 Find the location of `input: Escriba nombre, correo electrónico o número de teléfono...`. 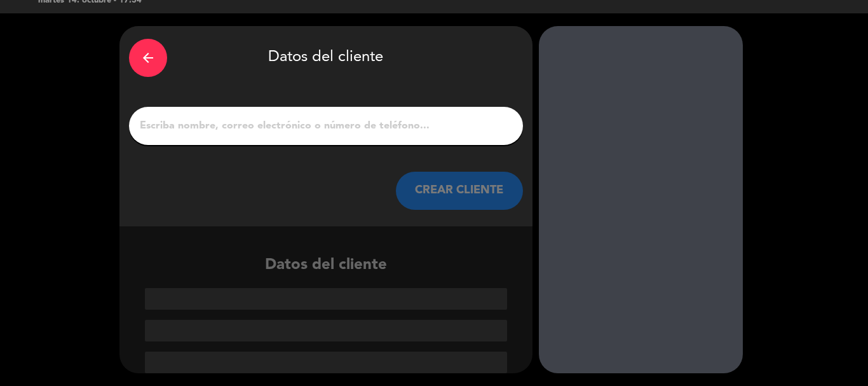

input: Escriba nombre, correo electrónico o número de teléfono... is located at coordinates (326, 126).